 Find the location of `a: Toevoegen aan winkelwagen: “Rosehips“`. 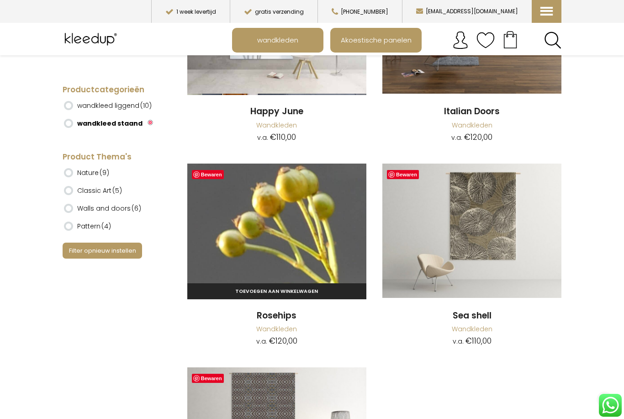

a: Toevoegen aan winkelwagen: “Rosehips“ is located at coordinates (277, 291).